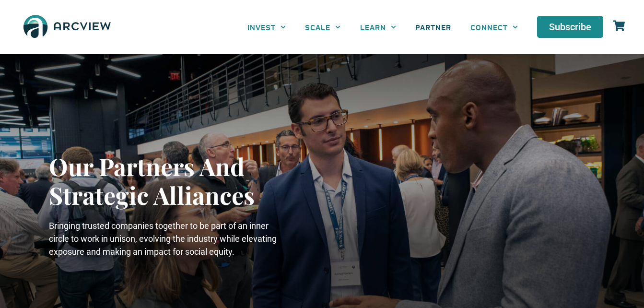  What do you see at coordinates (378, 27) in the screenshot?
I see `a: LEARN` at bounding box center [378, 27].